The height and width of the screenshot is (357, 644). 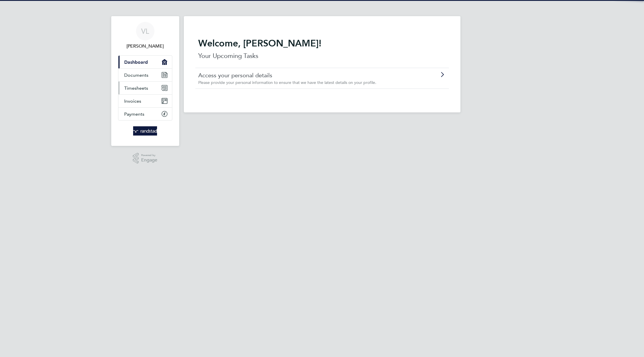 What do you see at coordinates (149, 160) in the screenshot?
I see `span: Engage` at bounding box center [149, 160].